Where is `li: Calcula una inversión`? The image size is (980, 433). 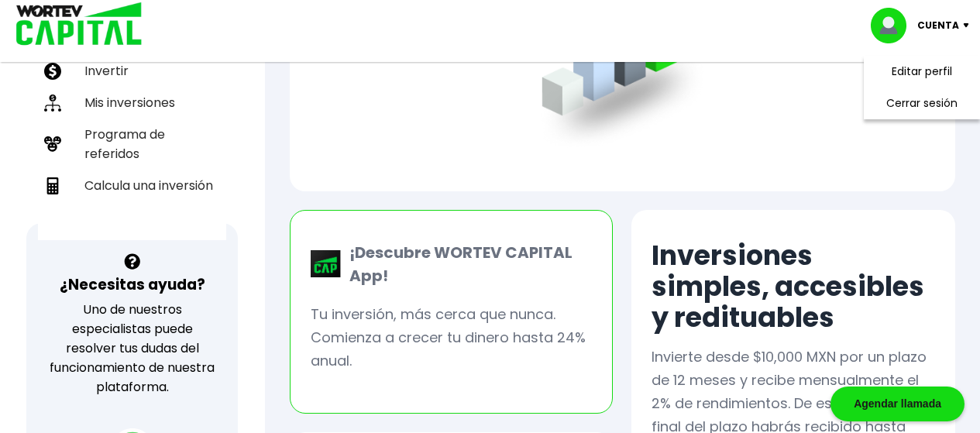 li: Calcula una inversión is located at coordinates (132, 185).